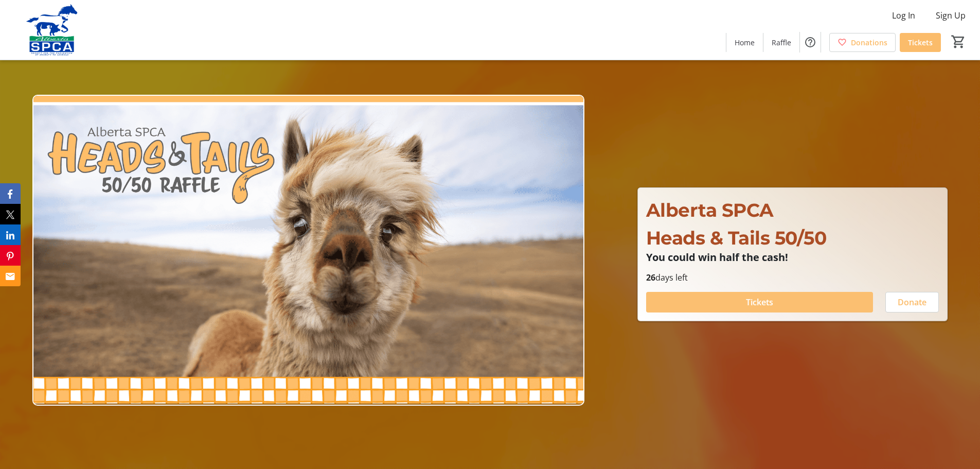 Image resolution: width=980 pixels, height=469 pixels. Describe the element at coordinates (912, 302) in the screenshot. I see `span: Donate` at that location.